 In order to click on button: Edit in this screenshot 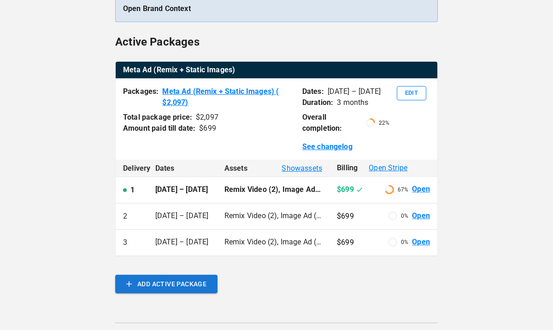, I will do `click(411, 93)`.